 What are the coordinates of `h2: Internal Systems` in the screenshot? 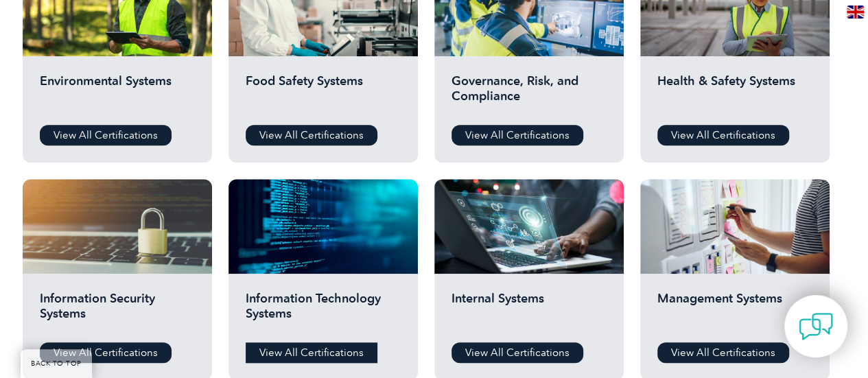 It's located at (529, 311).